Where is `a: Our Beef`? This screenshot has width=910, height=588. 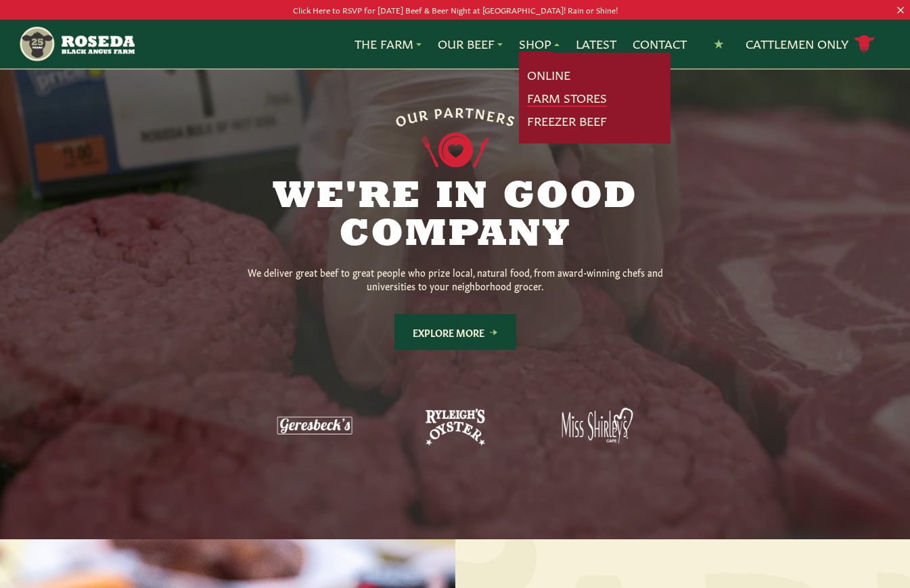
a: Our Beef is located at coordinates (470, 44).